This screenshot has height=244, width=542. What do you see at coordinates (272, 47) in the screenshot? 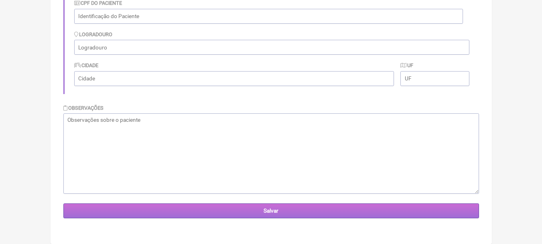
I see `input: Logradouro` at bounding box center [272, 47].